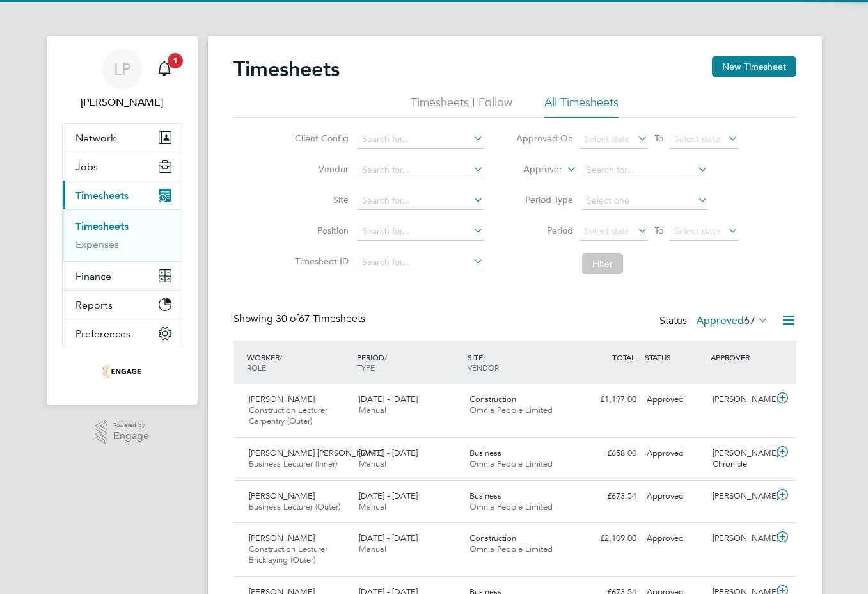 The height and width of the screenshot is (594, 868). What do you see at coordinates (581, 106) in the screenshot?
I see `li: All Timesheets` at bounding box center [581, 106].